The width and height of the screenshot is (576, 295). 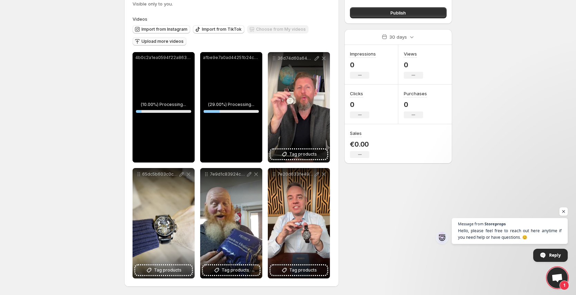 What do you see at coordinates (140, 19) in the screenshot?
I see `span: Videos` at bounding box center [140, 19].